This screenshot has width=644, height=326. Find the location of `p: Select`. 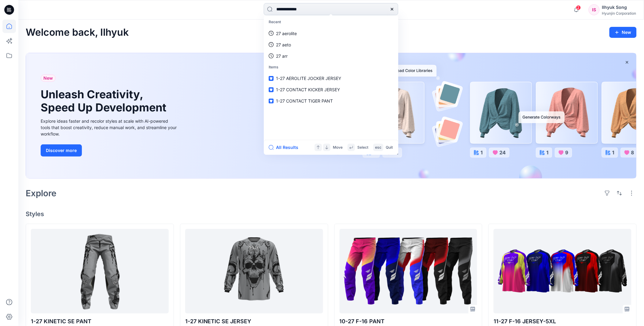

p: Select is located at coordinates (363, 148).